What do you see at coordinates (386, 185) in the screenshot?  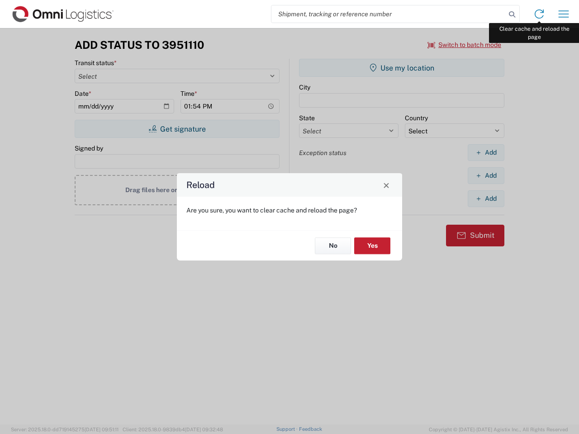 I see `button: Close` at bounding box center [386, 185].